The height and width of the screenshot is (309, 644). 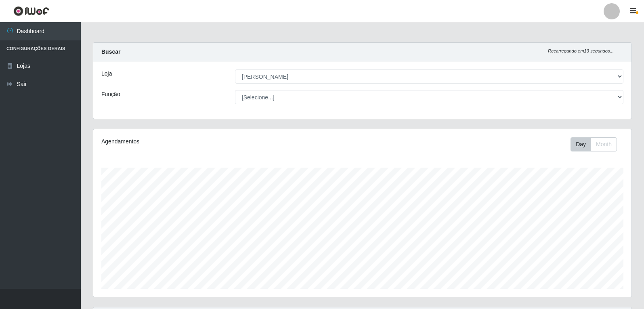 I want to click on label: Função, so click(x=111, y=94).